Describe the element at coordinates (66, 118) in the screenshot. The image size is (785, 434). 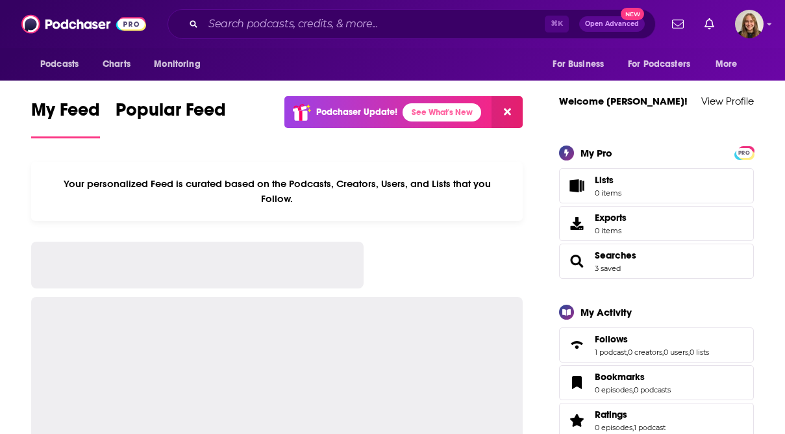
I see `a: My Feed` at that location.